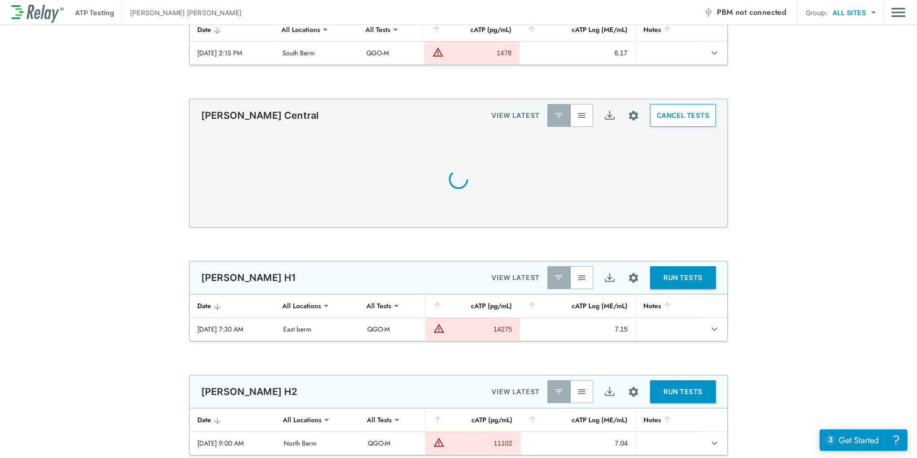  What do you see at coordinates (95, 12) in the screenshot?
I see `p: ATP Testing` at bounding box center [95, 12].